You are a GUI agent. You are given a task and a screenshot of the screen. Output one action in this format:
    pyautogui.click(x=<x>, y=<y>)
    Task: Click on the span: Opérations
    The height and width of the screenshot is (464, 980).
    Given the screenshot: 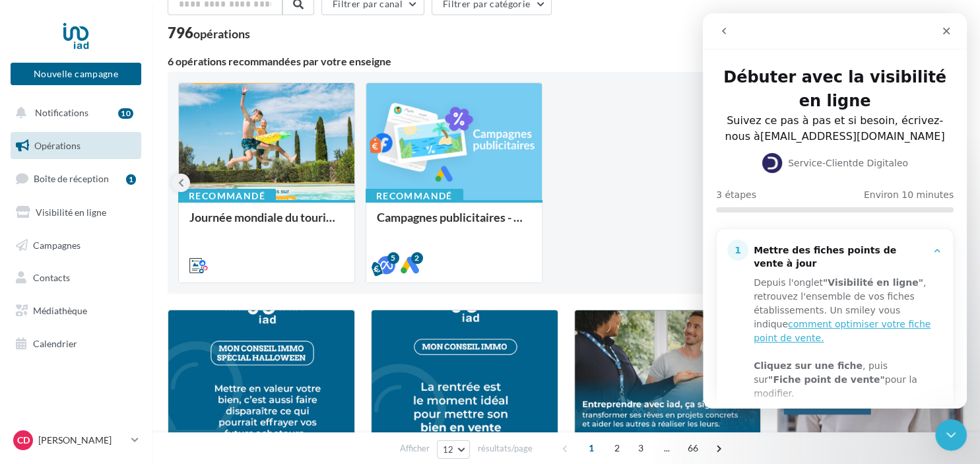 What is the action you would take?
    pyautogui.click(x=57, y=145)
    